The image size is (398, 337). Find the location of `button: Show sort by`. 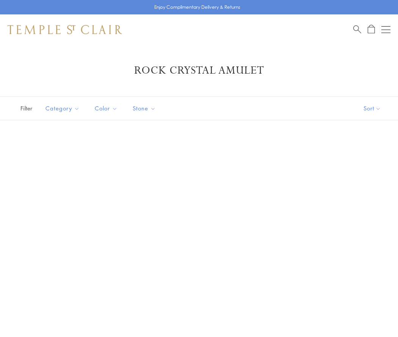

button: Show sort by is located at coordinates (372, 108).